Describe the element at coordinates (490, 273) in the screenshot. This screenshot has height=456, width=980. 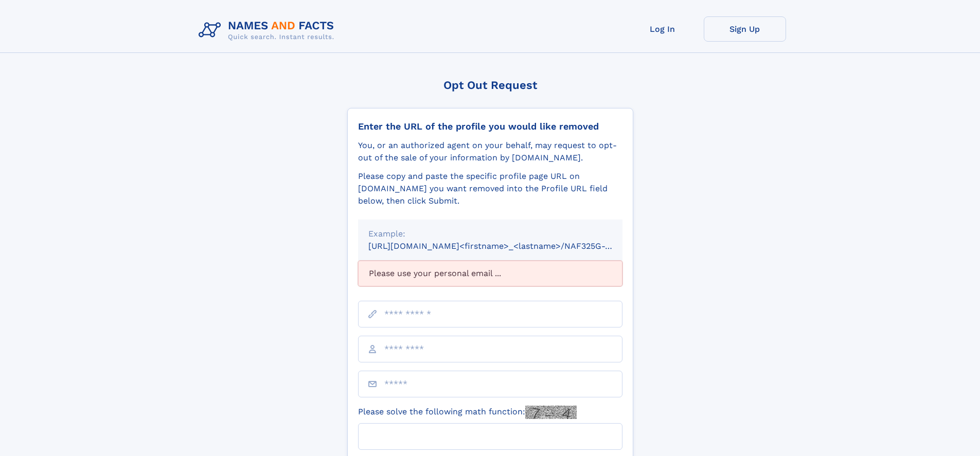
I see `div: Please use your personal email ...` at that location.